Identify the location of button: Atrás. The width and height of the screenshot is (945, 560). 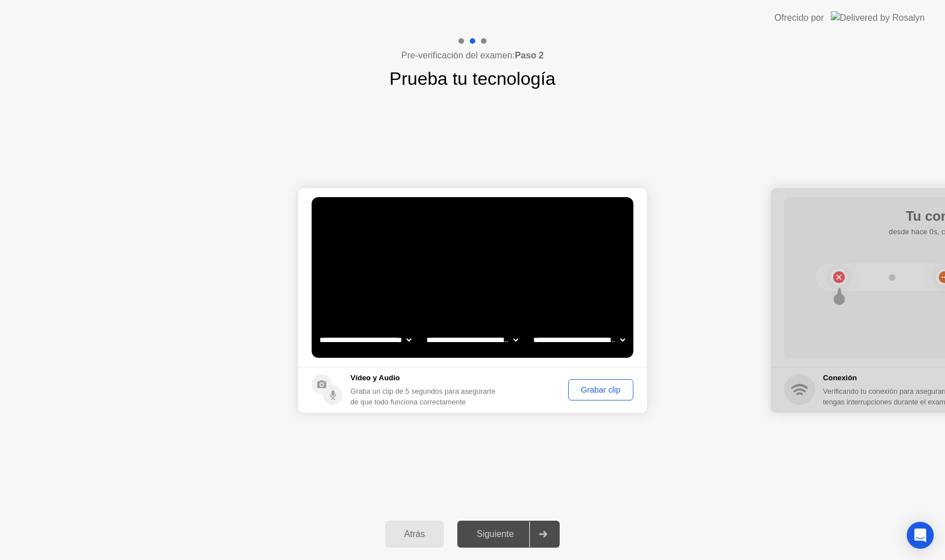
(414, 534).